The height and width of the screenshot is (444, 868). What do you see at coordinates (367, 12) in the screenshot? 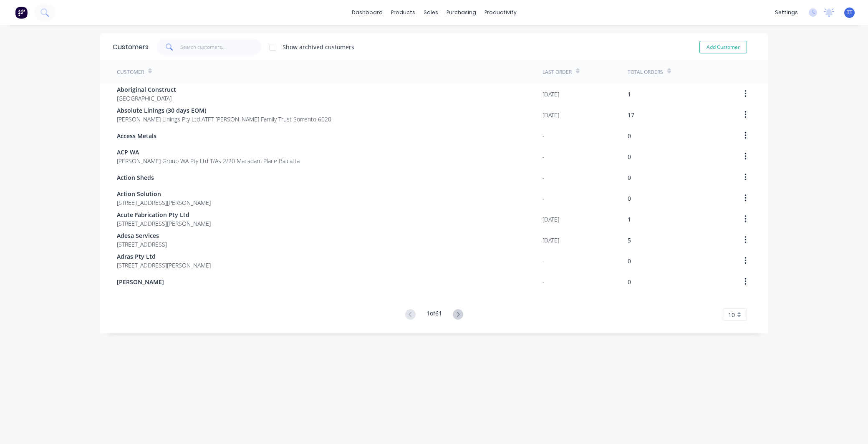
I see `a: dashboard` at bounding box center [367, 12].